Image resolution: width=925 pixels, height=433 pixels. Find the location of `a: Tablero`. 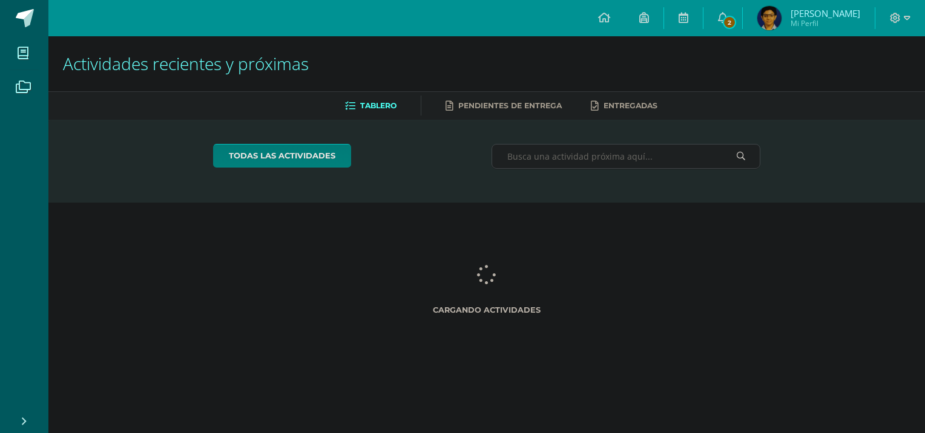

a: Tablero is located at coordinates (370, 106).